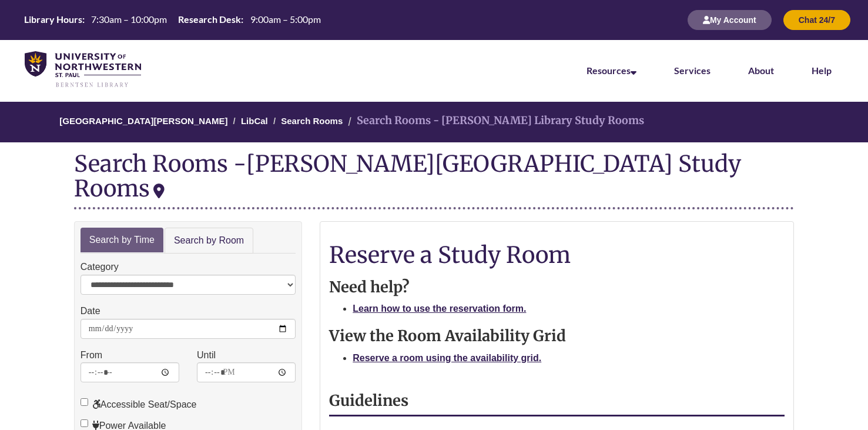 The width and height of the screenshot is (868, 430). Describe the element at coordinates (729, 20) in the screenshot. I see `button: My Account` at that location.